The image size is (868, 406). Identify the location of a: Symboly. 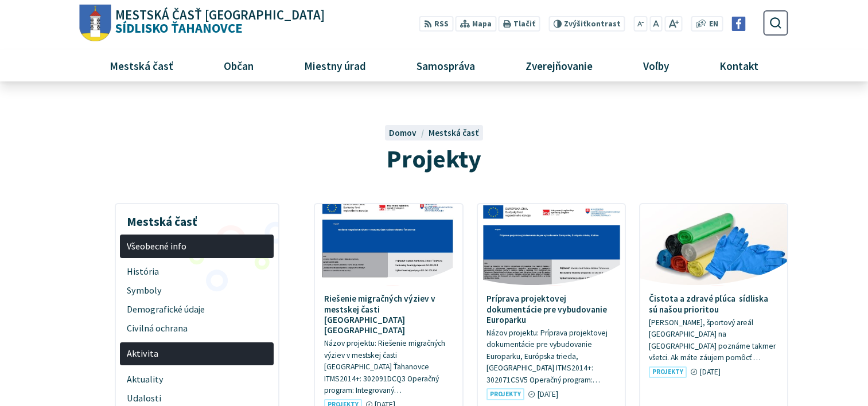
(197, 290).